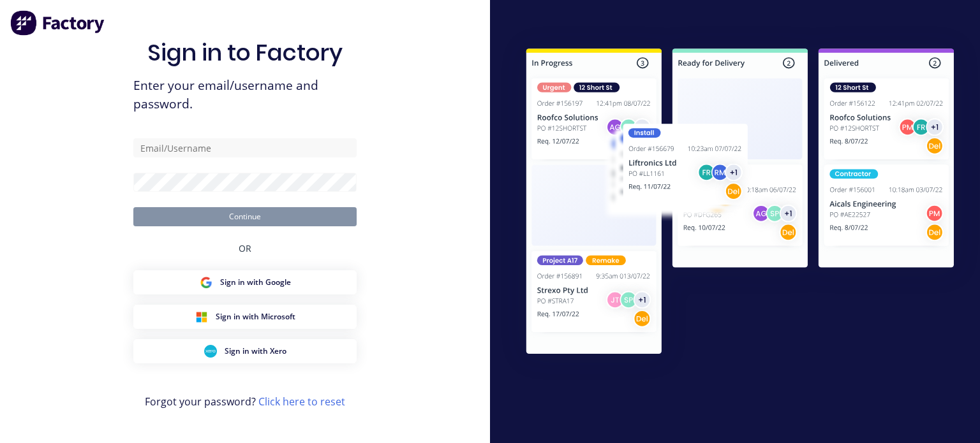 The image size is (980, 443). Describe the element at coordinates (255, 283) in the screenshot. I see `span: Sign in with Google` at that location.